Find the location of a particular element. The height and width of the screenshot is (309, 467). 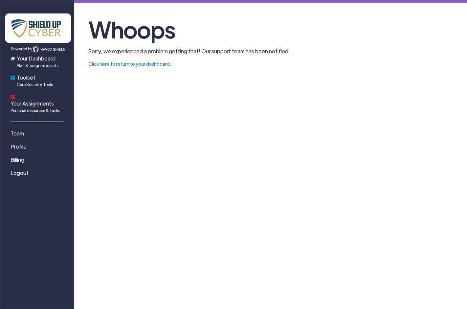

a: Powered by is located at coordinates (38, 33).